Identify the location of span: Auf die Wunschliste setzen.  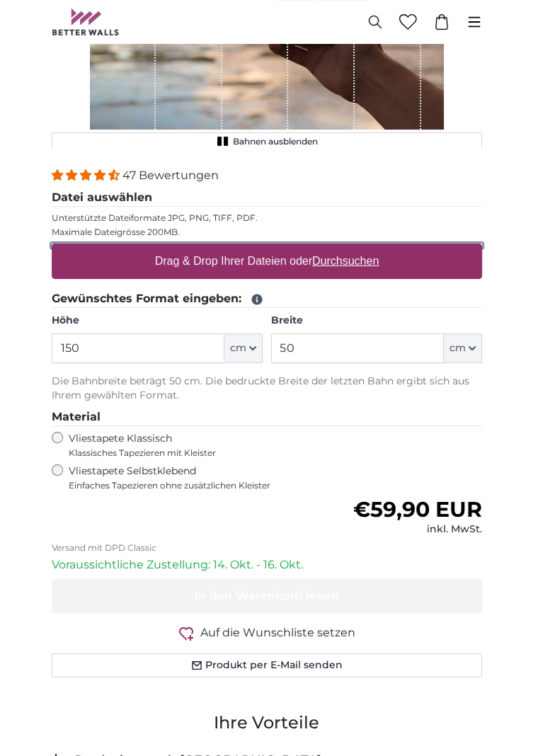
(278, 633).